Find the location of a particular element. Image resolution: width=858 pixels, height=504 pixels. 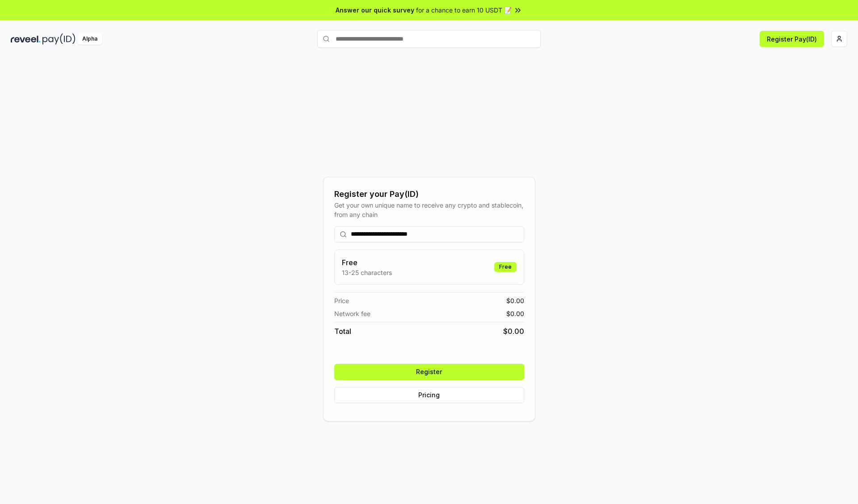

button: Pricing is located at coordinates (429, 396).